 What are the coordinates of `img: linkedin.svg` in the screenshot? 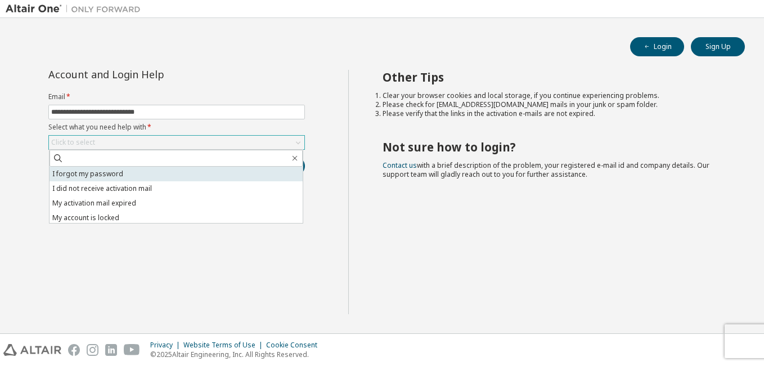 It's located at (111, 350).